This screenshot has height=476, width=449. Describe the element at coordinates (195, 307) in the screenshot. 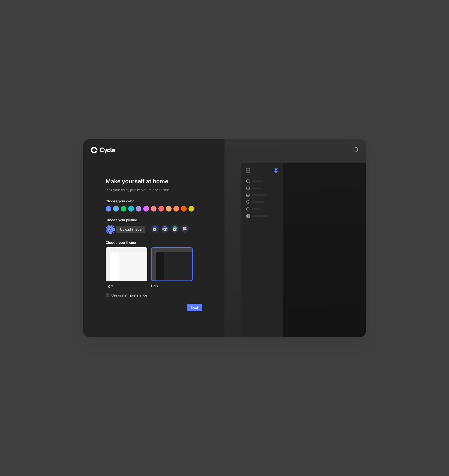

I see `span: Next` at that location.